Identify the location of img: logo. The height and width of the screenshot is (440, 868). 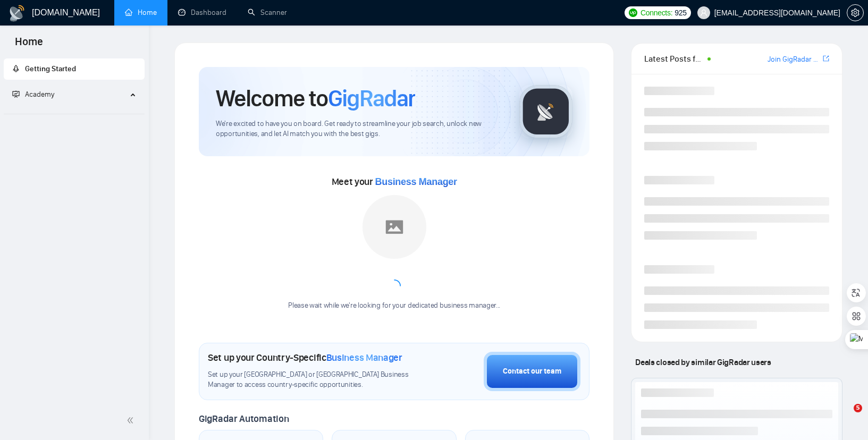
(17, 13).